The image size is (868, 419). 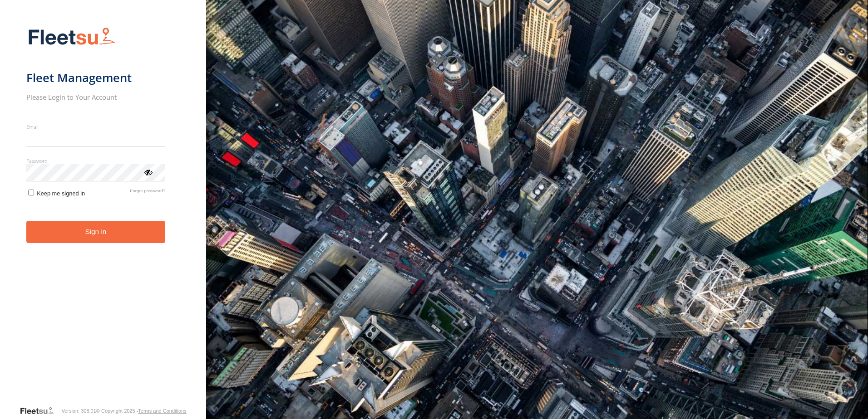 What do you see at coordinates (61, 193) in the screenshot?
I see `span: Keep me signed in` at bounding box center [61, 193].